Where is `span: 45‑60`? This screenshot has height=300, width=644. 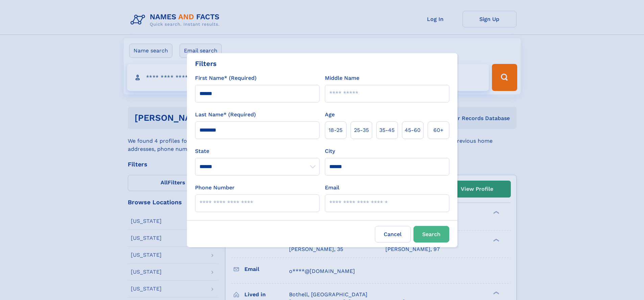
span: 45‑60 is located at coordinates (412, 130).